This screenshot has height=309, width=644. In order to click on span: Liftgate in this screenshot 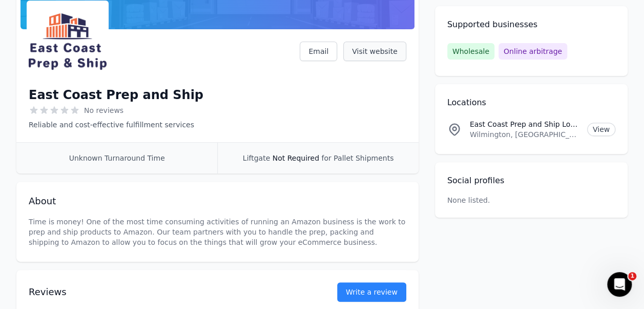, I will do `click(256, 158)`.